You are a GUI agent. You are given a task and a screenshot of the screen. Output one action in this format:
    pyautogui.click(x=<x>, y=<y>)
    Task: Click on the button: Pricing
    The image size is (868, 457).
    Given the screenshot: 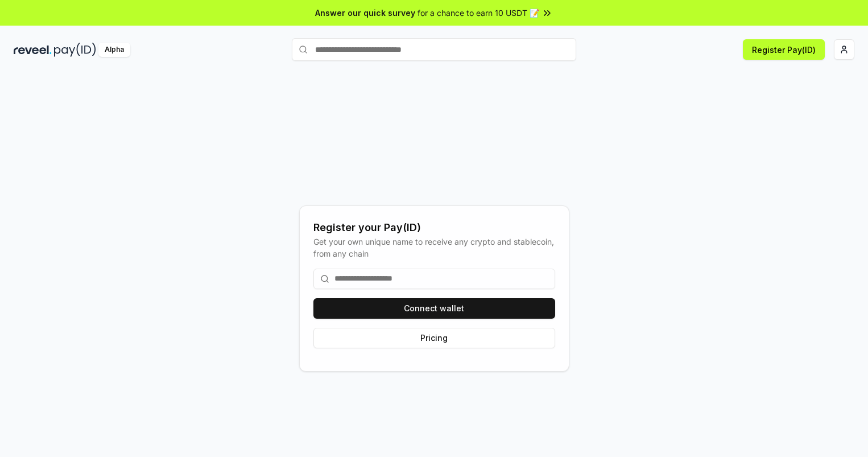 What is the action you would take?
    pyautogui.click(x=434, y=338)
    